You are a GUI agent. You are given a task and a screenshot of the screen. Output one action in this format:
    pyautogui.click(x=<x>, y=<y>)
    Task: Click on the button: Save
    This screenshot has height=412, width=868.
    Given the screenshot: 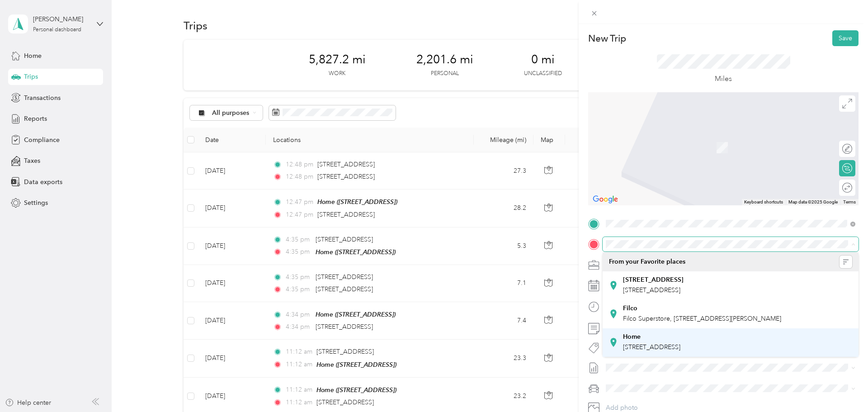 What is the action you would take?
    pyautogui.click(x=845, y=38)
    